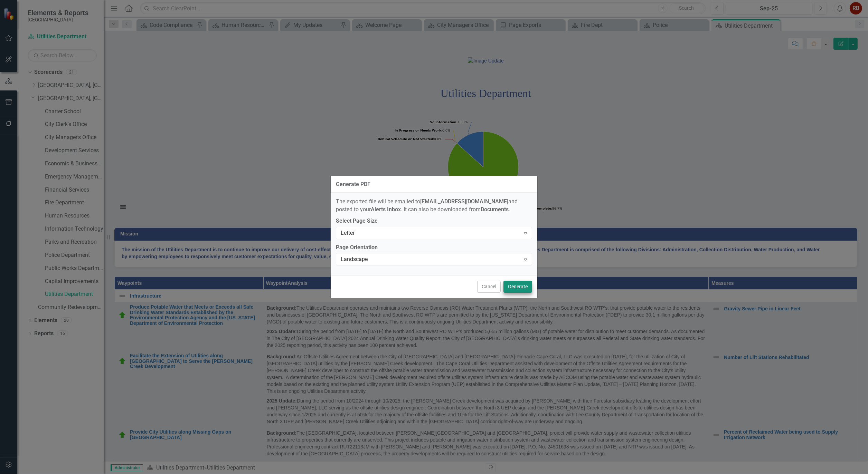 The image size is (868, 474). What do you see at coordinates (518, 287) in the screenshot?
I see `button: Generate` at bounding box center [518, 287].